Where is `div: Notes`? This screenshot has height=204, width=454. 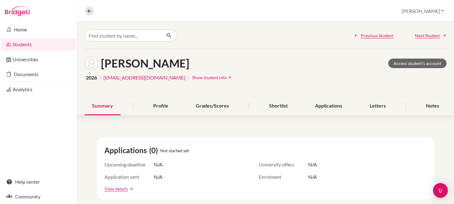
div: Notes is located at coordinates (432, 106).